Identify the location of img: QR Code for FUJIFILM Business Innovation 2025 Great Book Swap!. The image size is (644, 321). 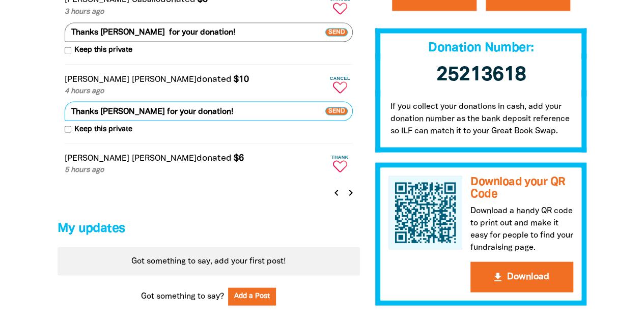
(426, 213).